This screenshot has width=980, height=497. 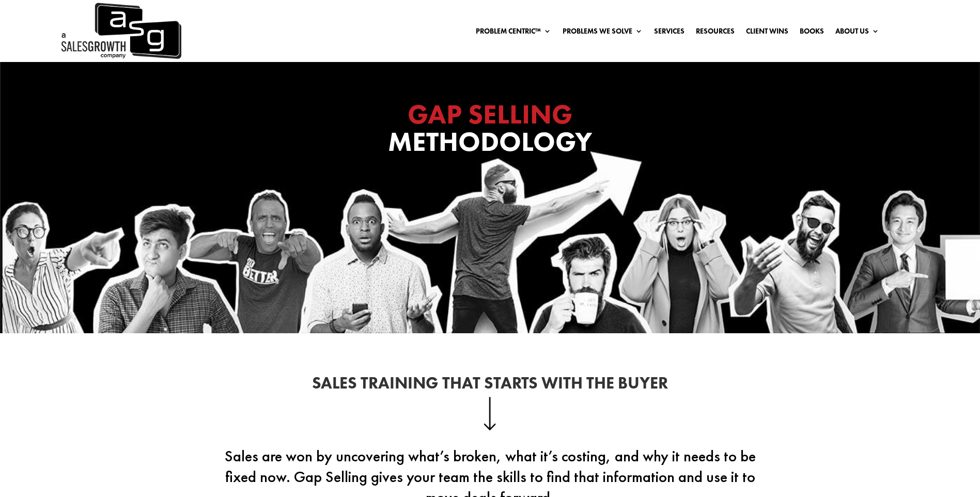 What do you see at coordinates (857, 33) in the screenshot?
I see `a: About Us` at bounding box center [857, 33].